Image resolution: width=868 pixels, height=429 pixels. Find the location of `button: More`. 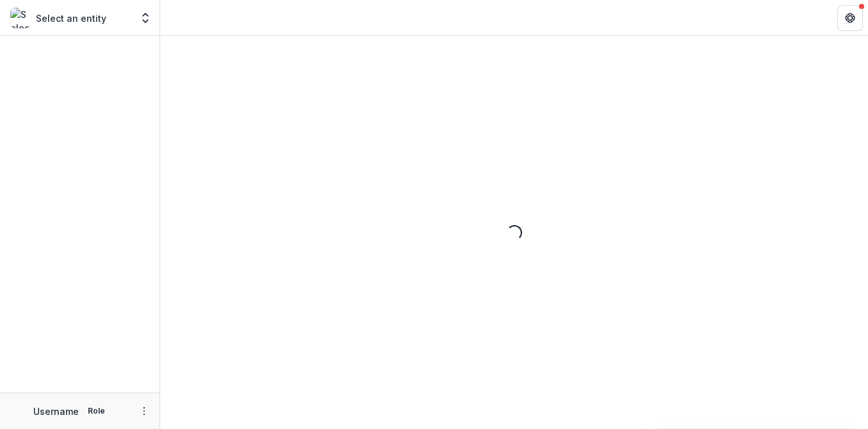

button: More is located at coordinates (144, 410).